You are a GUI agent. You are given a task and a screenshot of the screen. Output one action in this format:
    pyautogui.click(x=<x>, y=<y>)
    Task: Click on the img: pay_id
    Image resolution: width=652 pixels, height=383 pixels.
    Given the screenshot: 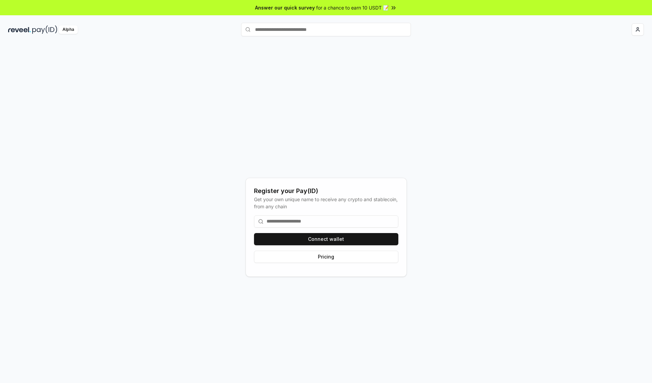 What is the action you would take?
    pyautogui.click(x=45, y=30)
    